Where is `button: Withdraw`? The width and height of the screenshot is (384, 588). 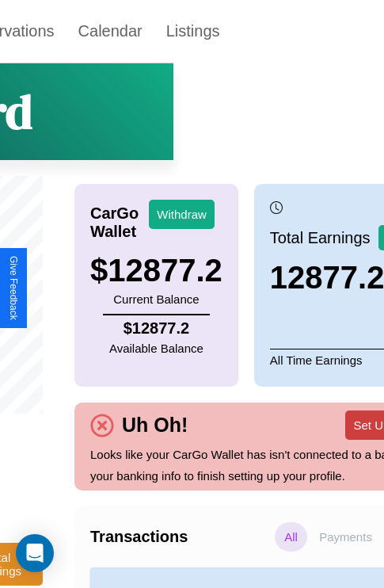
button: Withdraw is located at coordinates (182, 214).